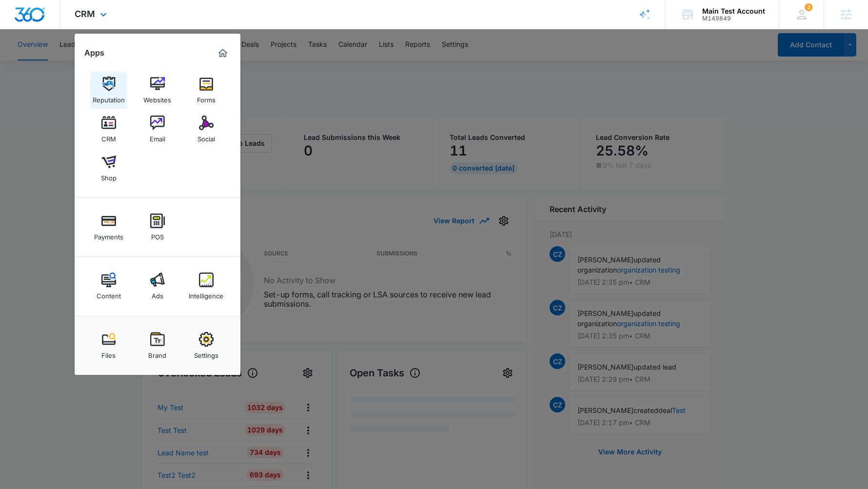 This screenshot has width=868, height=489. Describe the element at coordinates (108, 129) in the screenshot. I see `a: CRM` at that location.